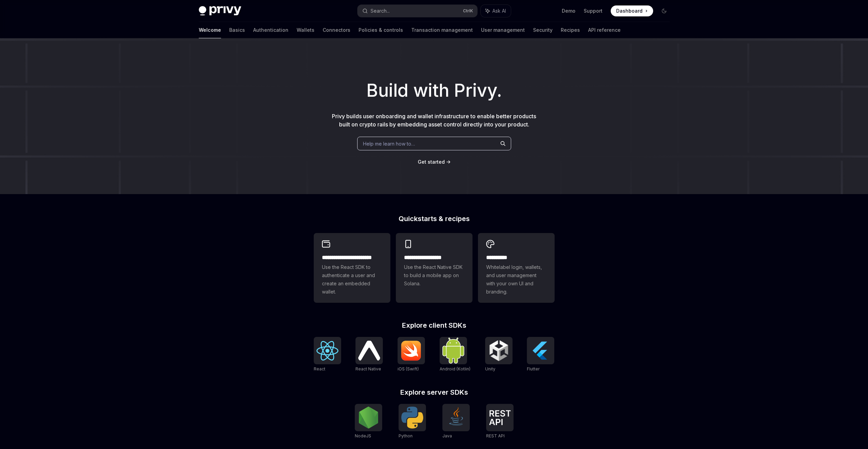  What do you see at coordinates (499, 351) in the screenshot?
I see `img: Unity` at bounding box center [499, 351].